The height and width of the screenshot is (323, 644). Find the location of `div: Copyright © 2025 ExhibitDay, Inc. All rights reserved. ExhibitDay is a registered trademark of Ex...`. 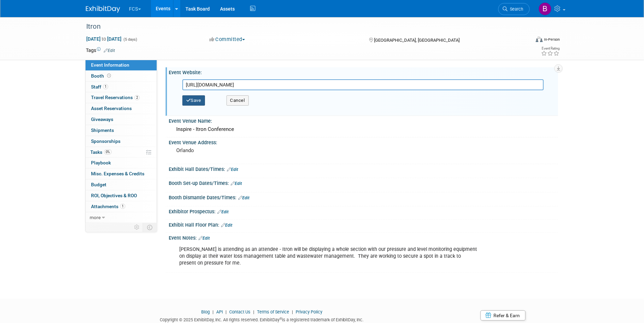

div: Copyright © 2025 ExhibitDay, Inc. All rights reserved. ExhibitDay is a registered trademark of Ex... is located at coordinates (262, 319).